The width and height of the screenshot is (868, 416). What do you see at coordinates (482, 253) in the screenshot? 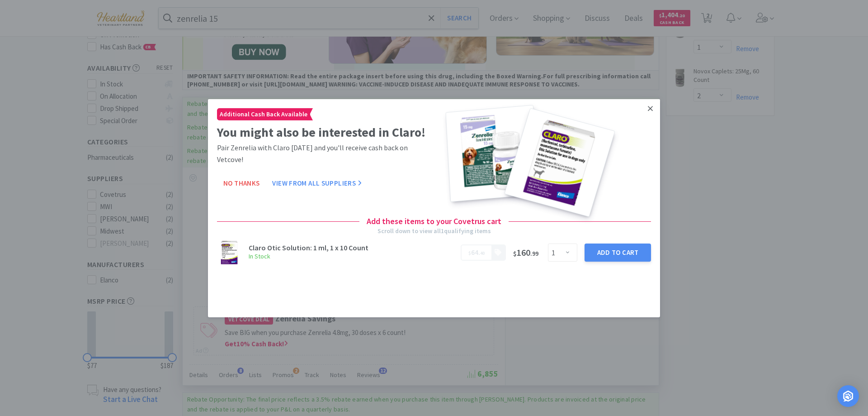
I see `span: 40` at bounding box center [482, 253].